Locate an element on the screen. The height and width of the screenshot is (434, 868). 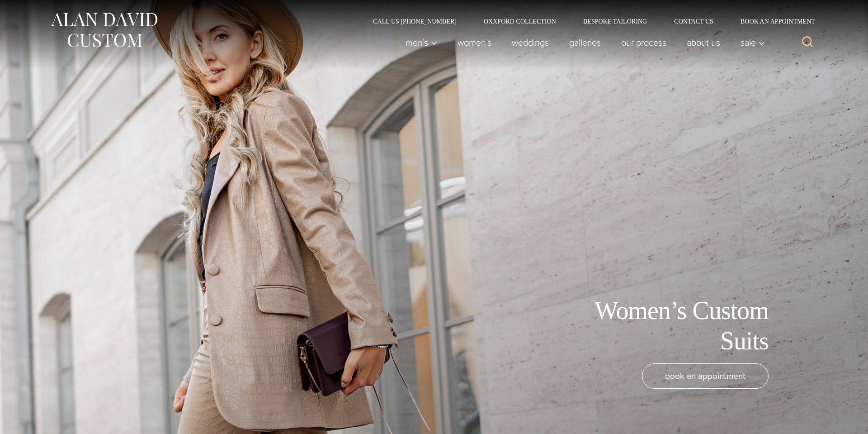
img: Alan David Custom is located at coordinates (104, 30).